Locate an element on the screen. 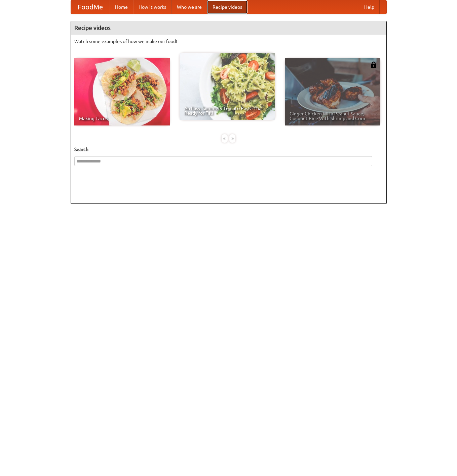 The image size is (457, 476). a: Home is located at coordinates (121, 7).